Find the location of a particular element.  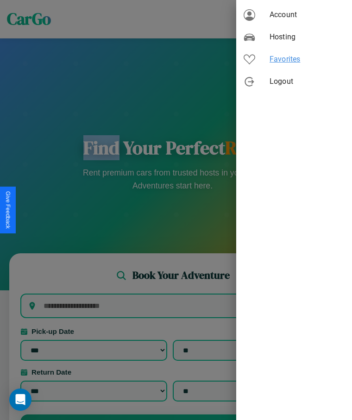

div: Open Intercom Messenger is located at coordinates (20, 400).